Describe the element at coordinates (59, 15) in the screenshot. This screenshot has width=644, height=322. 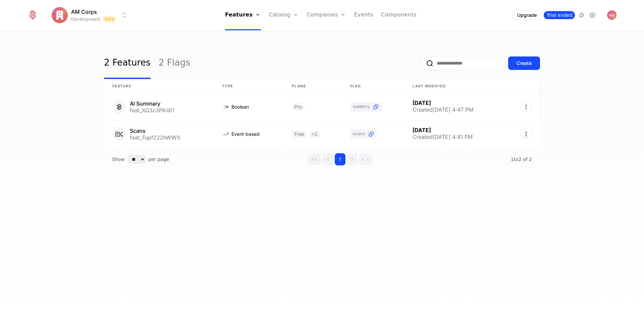
I see `img: AM Corps` at that location.